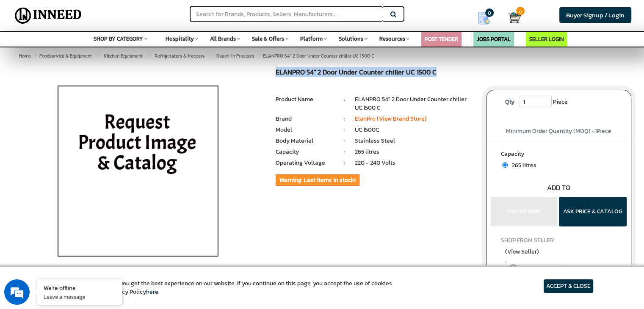  I want to click on li: 220 - 240 Volts, so click(414, 163).